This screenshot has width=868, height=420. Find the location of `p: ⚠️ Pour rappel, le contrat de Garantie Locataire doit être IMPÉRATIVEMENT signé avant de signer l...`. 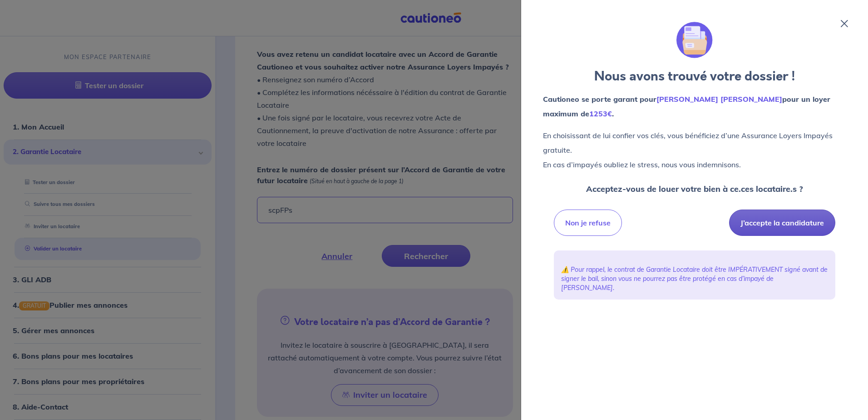

p: ⚠️ Pour rappel, le contrat de Garantie Locataire doit être IMPÉRATIVEMENT signé avant de signer l... is located at coordinates (694, 278).